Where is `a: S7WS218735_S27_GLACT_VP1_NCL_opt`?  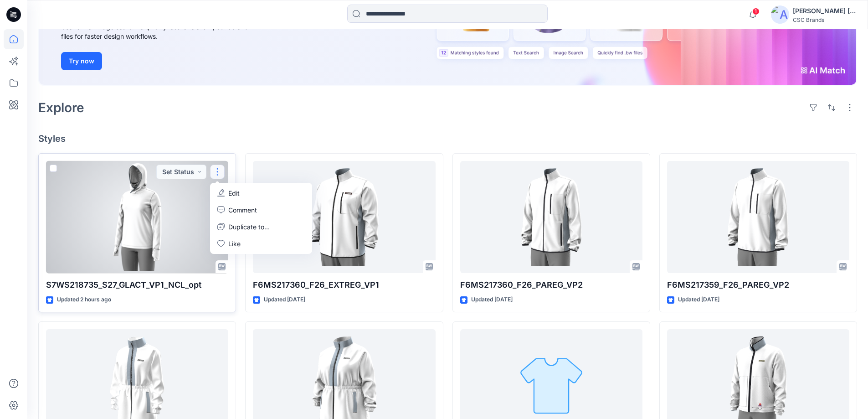
a: S7WS218735_S27_GLACT_VP1_NCL_opt is located at coordinates (137, 217).